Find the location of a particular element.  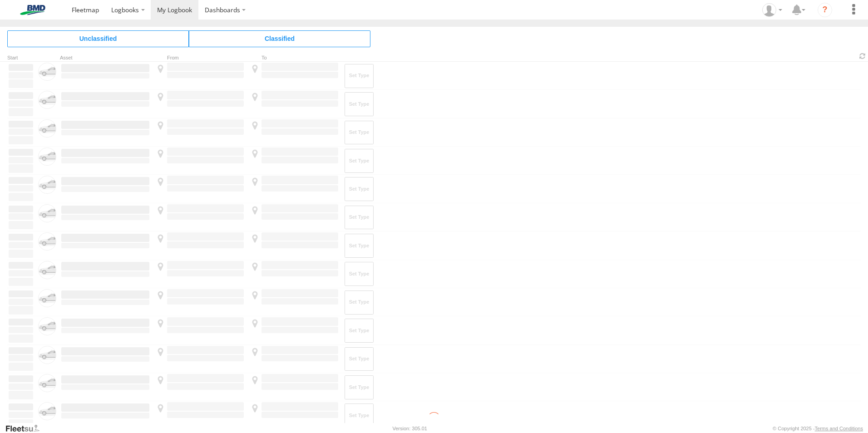

img: bmd-logo.svg is located at coordinates (33, 10).